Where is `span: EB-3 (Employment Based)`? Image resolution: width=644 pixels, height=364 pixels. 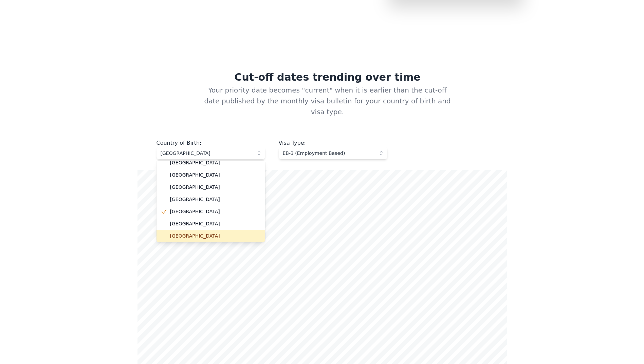
span: EB-3 (Employment Based) is located at coordinates (328, 153).